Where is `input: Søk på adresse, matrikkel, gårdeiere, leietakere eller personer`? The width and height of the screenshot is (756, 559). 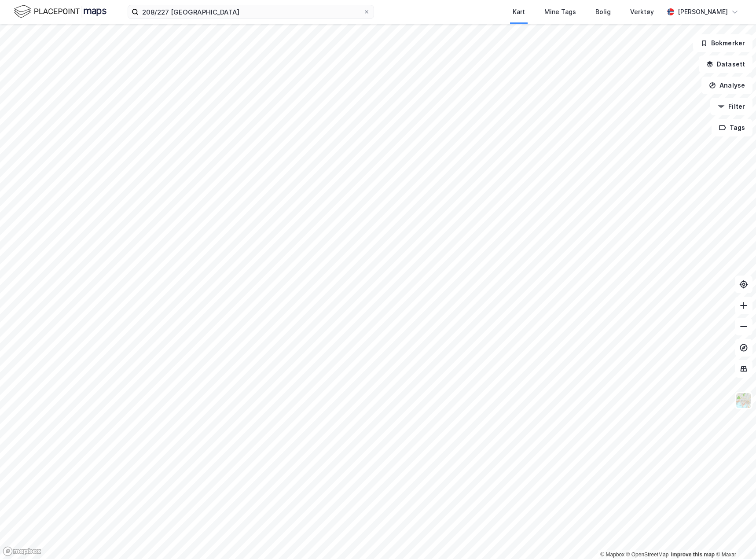
input: Søk på adresse, matrikkel, gårdeiere, leietakere eller personer is located at coordinates (251, 12).